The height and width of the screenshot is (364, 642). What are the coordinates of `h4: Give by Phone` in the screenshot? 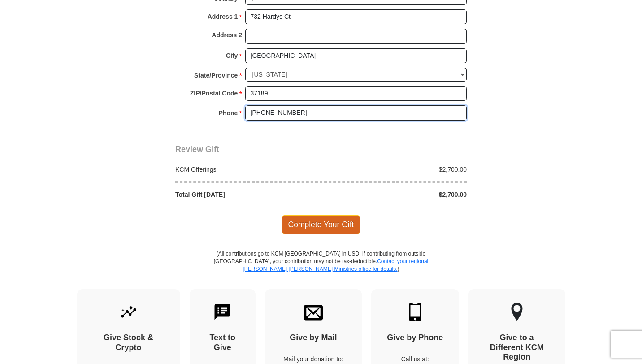 It's located at (415, 338).